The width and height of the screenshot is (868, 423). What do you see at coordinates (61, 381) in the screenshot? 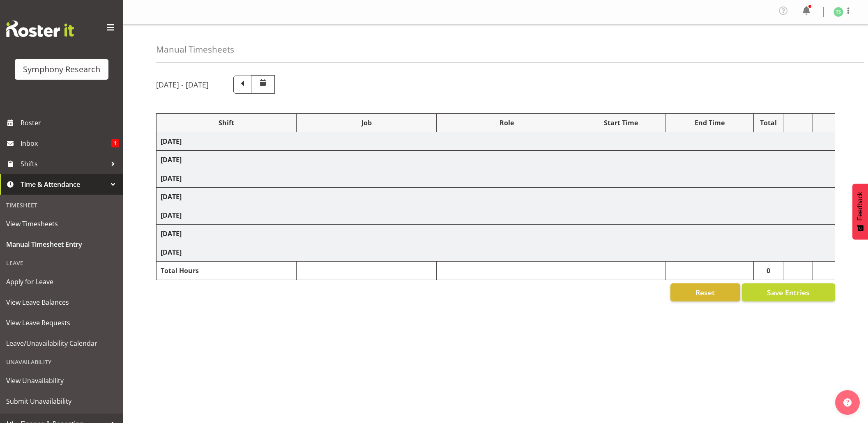
I see `a: View Unavailability` at bounding box center [61, 381].